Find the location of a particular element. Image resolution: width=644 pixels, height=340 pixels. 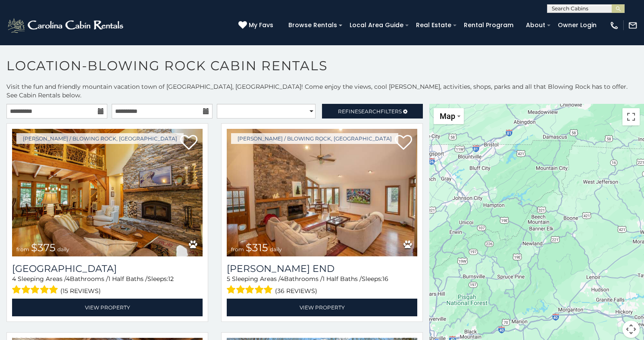

a: RefineSearchFilters is located at coordinates (372, 111).